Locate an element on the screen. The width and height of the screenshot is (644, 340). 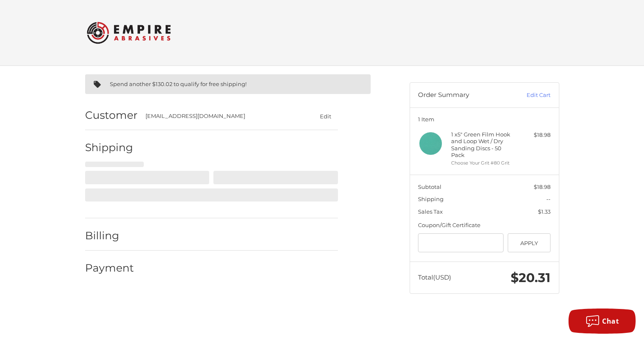
li: Choose Your Grit #80 Grit is located at coordinates (483, 163).